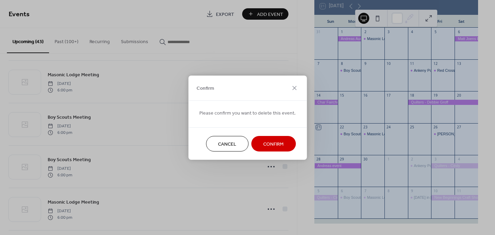 Image resolution: width=495 pixels, height=235 pixels. What do you see at coordinates (227, 144) in the screenshot?
I see `span: Cancel` at bounding box center [227, 144].